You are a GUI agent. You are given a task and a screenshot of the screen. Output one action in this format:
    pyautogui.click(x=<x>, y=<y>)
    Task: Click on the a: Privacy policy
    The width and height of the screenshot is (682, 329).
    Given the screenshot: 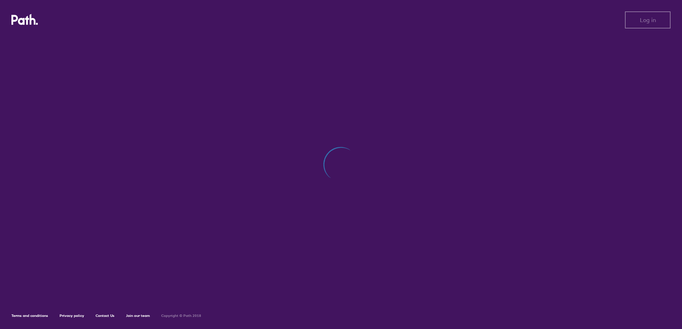 What is the action you would take?
    pyautogui.click(x=72, y=316)
    